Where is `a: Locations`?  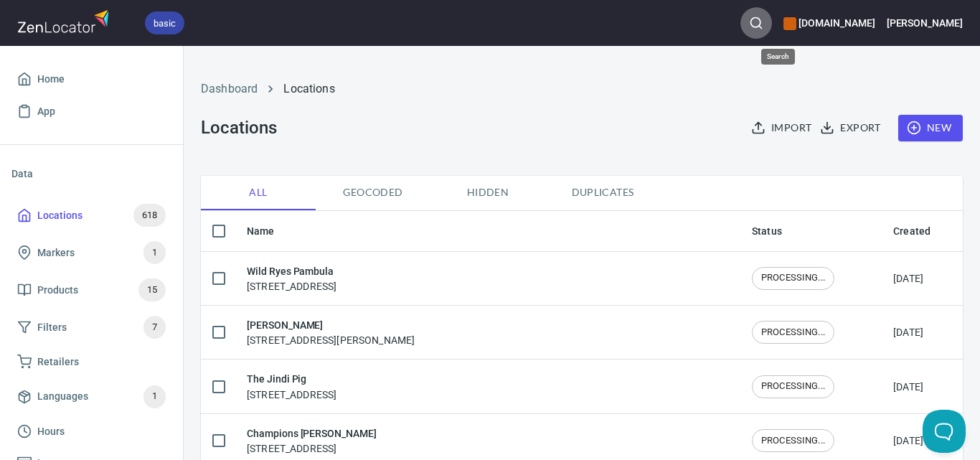 a: Locations is located at coordinates (308, 88).